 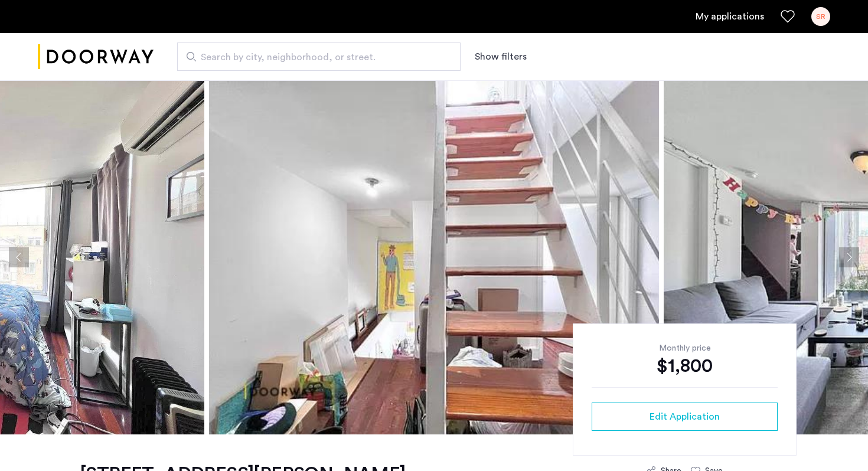 I want to click on div: SR, so click(x=821, y=17).